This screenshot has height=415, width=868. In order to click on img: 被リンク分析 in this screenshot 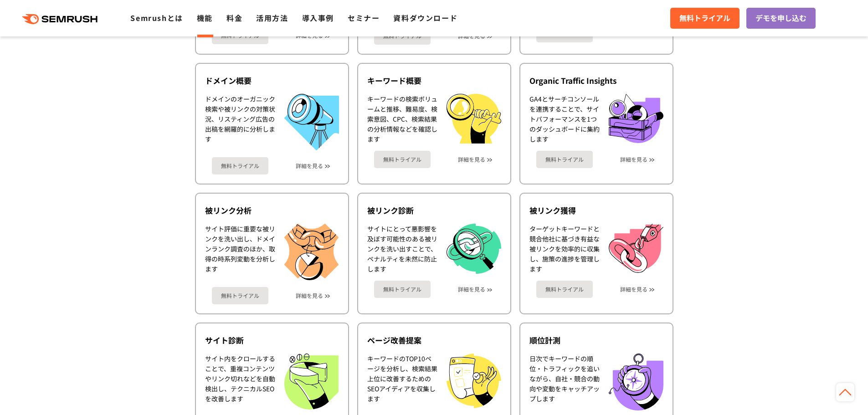, I will do `click(312, 252)`.